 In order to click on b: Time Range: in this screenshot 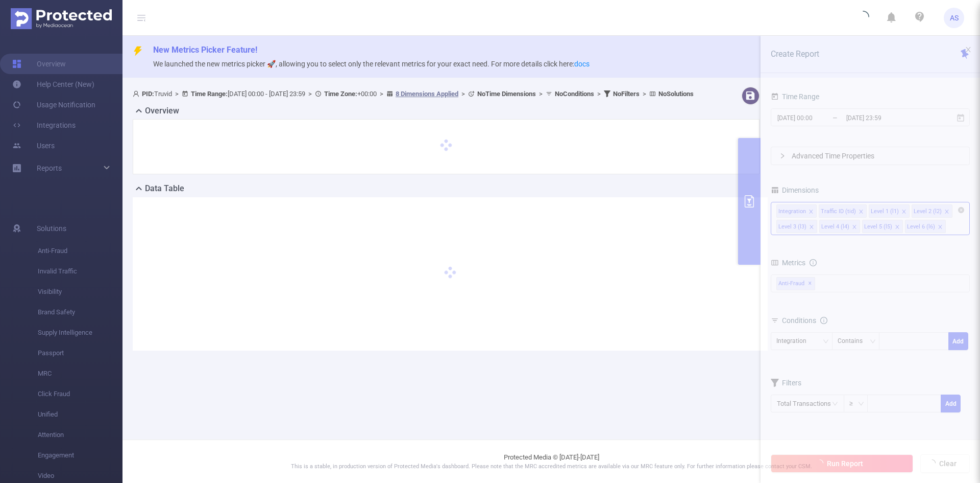, I will do `click(209, 94)`.